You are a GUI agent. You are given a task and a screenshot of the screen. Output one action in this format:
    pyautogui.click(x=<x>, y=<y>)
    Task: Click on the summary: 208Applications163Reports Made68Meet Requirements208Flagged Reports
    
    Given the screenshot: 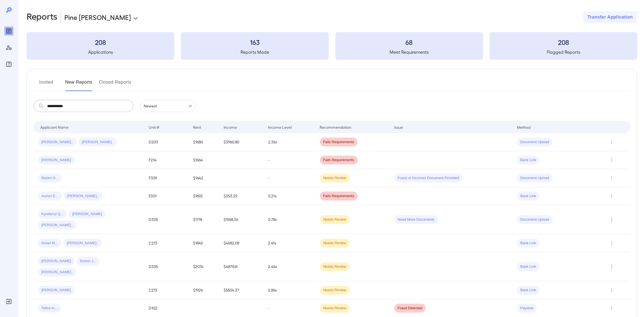 What is the action you would take?
    pyautogui.click(x=332, y=46)
    